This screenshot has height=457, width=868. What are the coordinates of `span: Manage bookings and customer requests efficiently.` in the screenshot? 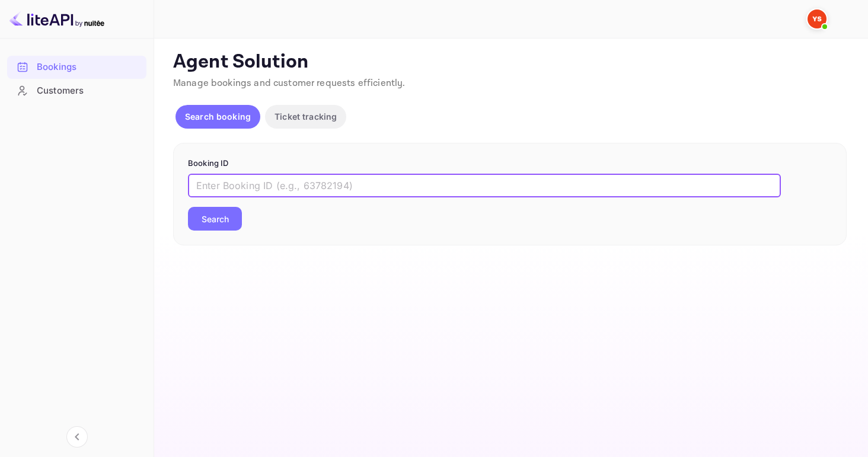 It's located at (290, 83).